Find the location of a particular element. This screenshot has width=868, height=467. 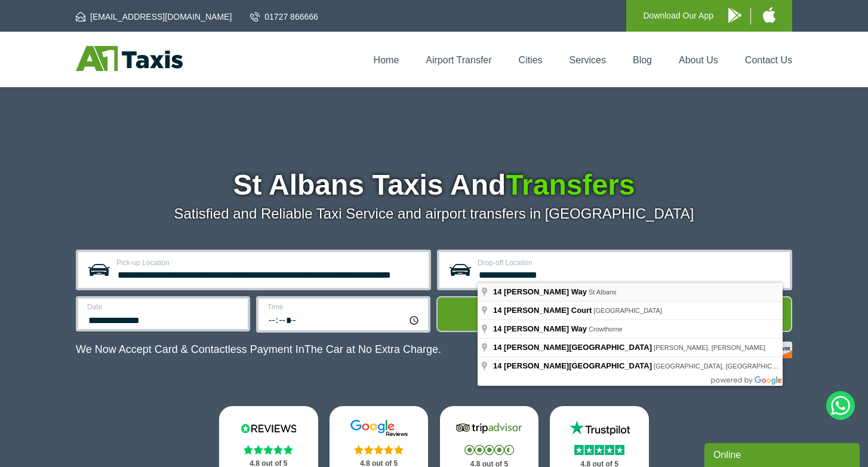

label: Time is located at coordinates (344, 307).